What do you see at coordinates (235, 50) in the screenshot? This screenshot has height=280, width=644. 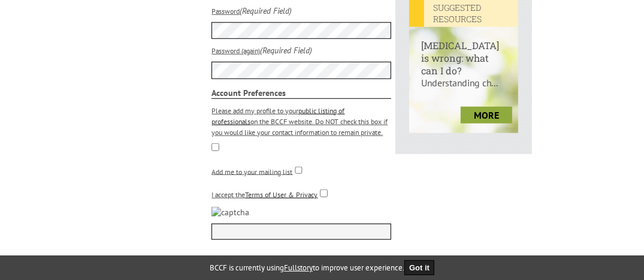 I see `label: Password (again)` at bounding box center [235, 50].